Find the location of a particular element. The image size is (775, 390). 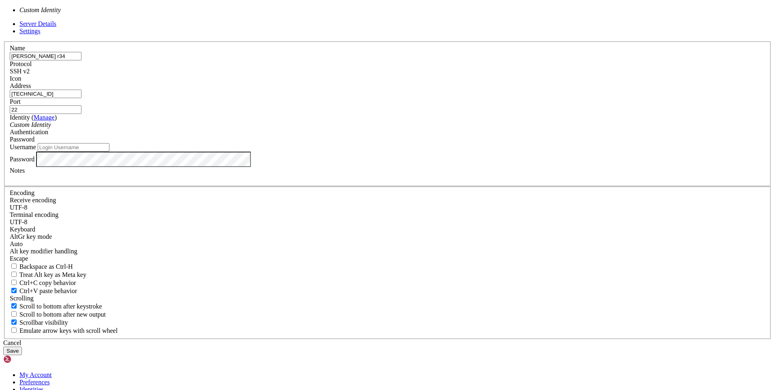

label: Controls how the Alt key is handled. Escape: Send an ESC prefix. 8-Bit: Add 128 to the typed char... is located at coordinates (43, 251).